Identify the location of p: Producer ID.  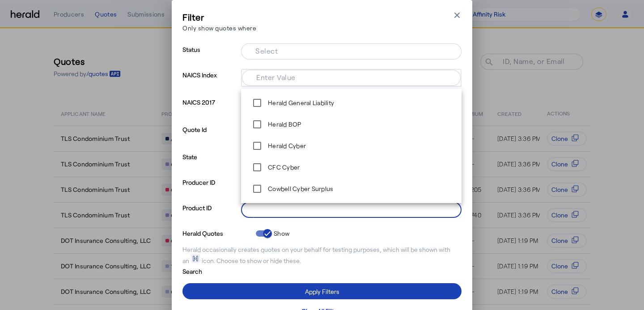
(210, 189).